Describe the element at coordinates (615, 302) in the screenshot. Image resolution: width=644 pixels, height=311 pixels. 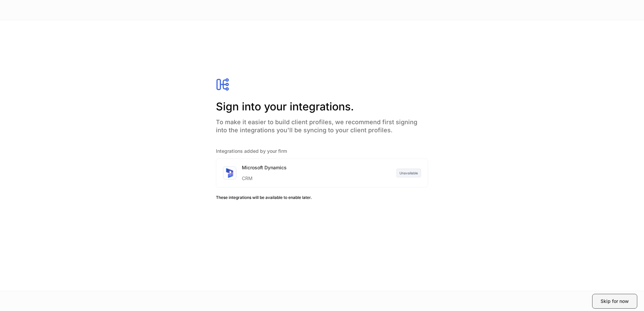
I see `div: Skip for now` at that location.